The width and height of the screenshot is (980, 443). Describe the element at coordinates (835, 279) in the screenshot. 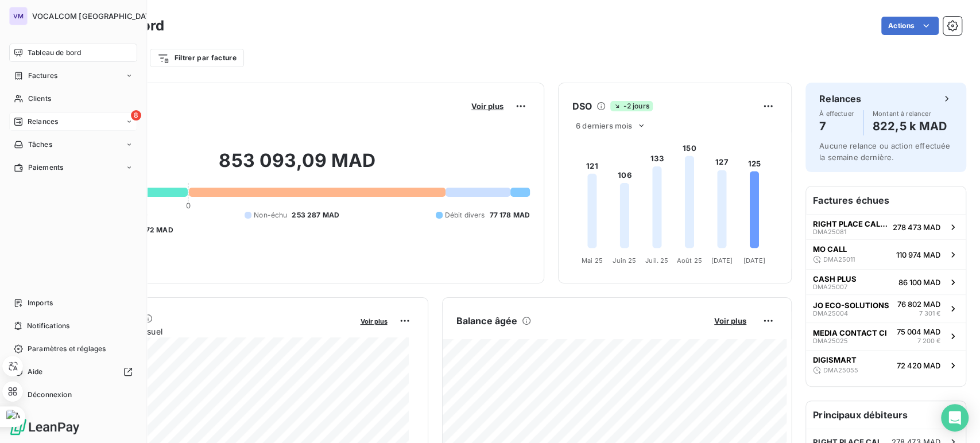

I see `span: CASH PLUS` at that location.